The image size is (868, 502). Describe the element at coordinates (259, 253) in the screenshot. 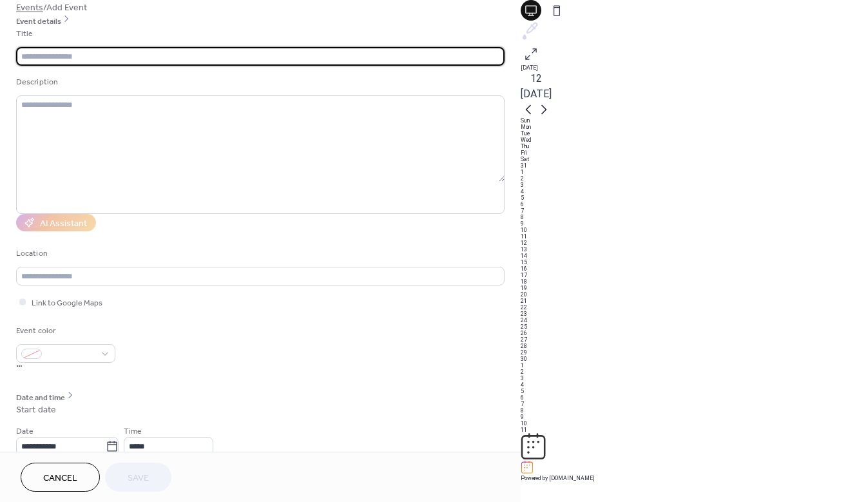

I see `div: Location` at that location.